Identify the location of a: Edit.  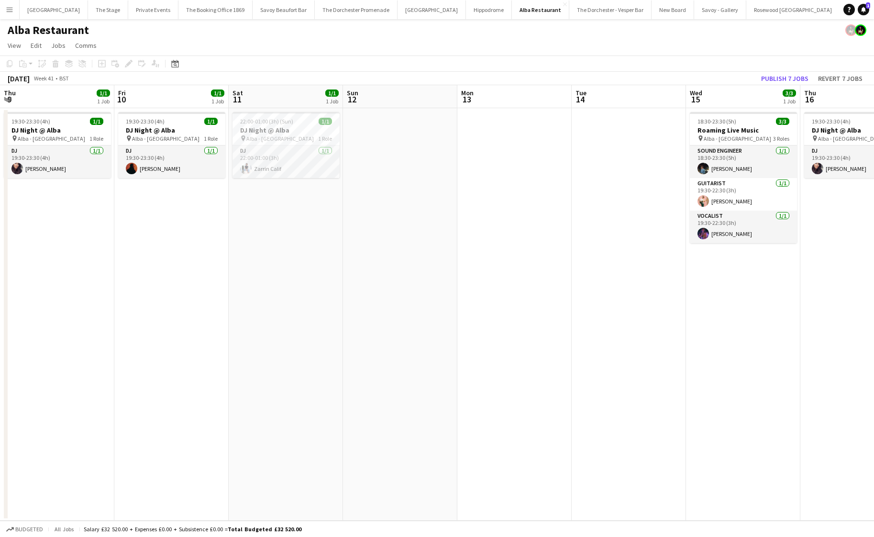
(36, 45).